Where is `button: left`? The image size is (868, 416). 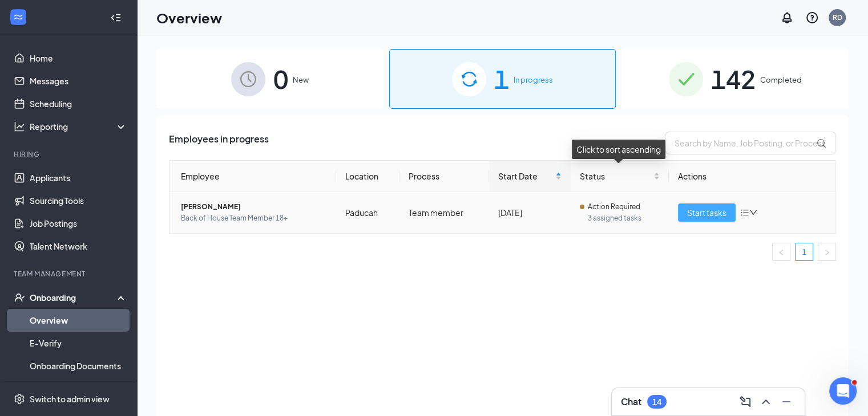 button: left is located at coordinates (781, 252).